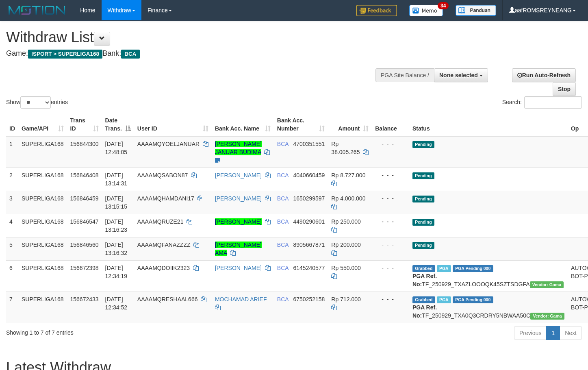 The height and width of the screenshot is (370, 588). Describe the element at coordinates (350, 125) in the screenshot. I see `th: Amount: activate to sort column ascending` at that location.